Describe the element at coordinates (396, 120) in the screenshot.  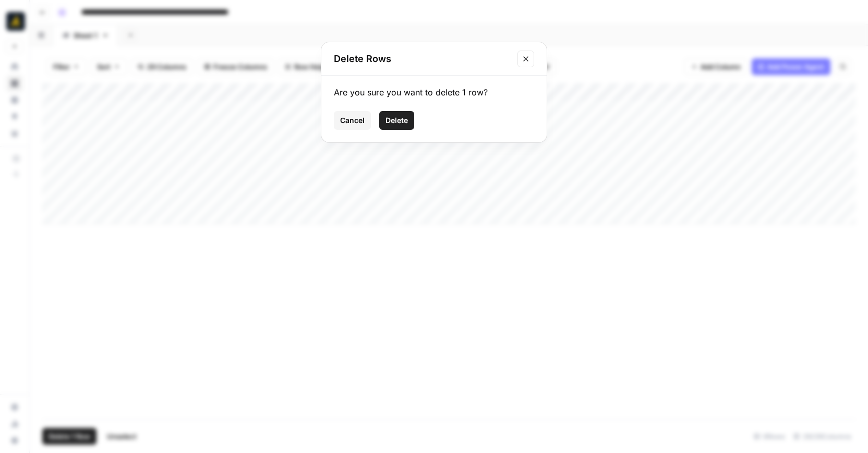
I see `button: Delete` at that location.